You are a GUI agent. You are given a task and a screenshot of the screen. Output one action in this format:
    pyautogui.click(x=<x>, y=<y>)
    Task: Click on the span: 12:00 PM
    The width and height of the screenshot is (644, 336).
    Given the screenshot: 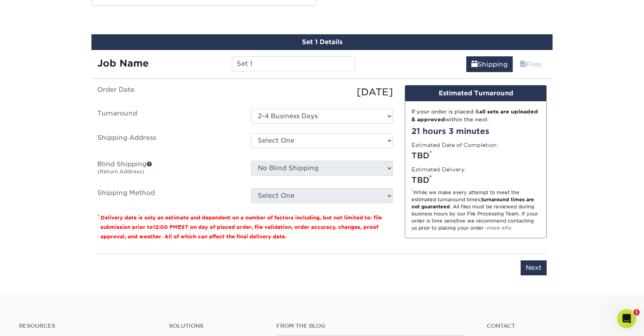 What is the action you would take?
    pyautogui.click(x=165, y=227)
    